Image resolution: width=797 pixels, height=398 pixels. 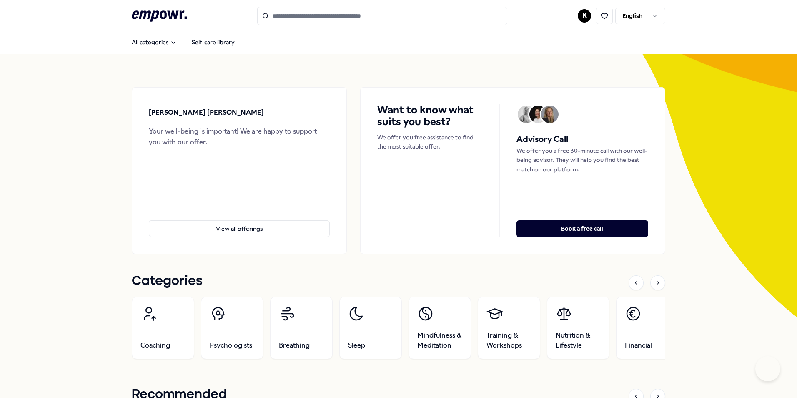 What do you see at coordinates (430, 142) in the screenshot?
I see `p: We offer you free assistance to find the most suitable offer.` at bounding box center [430, 142].